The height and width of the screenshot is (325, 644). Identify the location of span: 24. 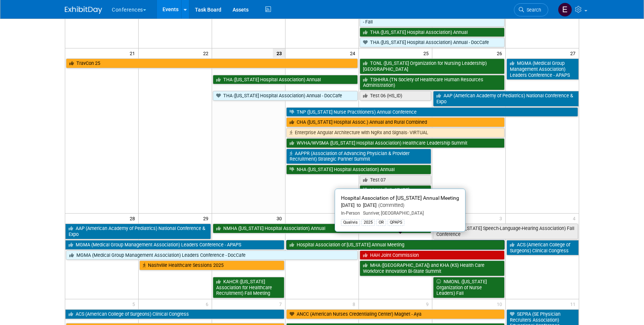
(354, 53).